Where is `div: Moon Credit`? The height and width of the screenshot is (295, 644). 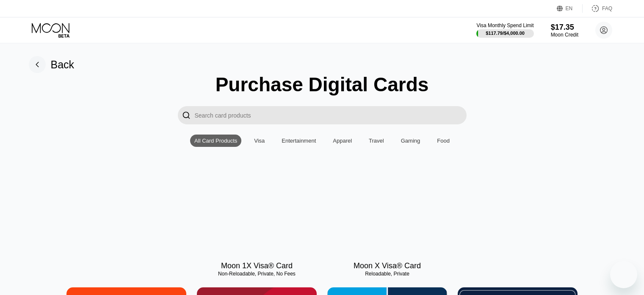
div: Moon Credit is located at coordinates (565, 35).